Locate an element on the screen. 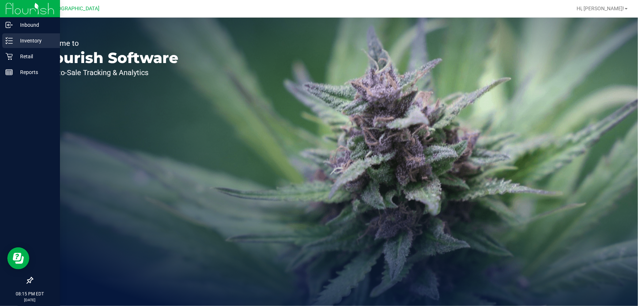 The width and height of the screenshot is (638, 306). p: Inbound is located at coordinates (35, 25).